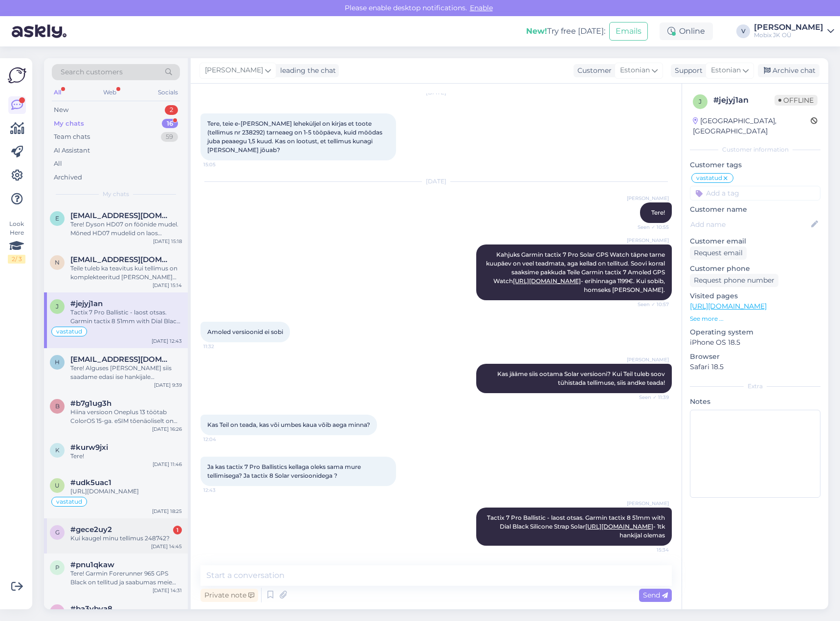 The height and width of the screenshot is (621, 840). I want to click on span: 15:34, so click(650, 549).